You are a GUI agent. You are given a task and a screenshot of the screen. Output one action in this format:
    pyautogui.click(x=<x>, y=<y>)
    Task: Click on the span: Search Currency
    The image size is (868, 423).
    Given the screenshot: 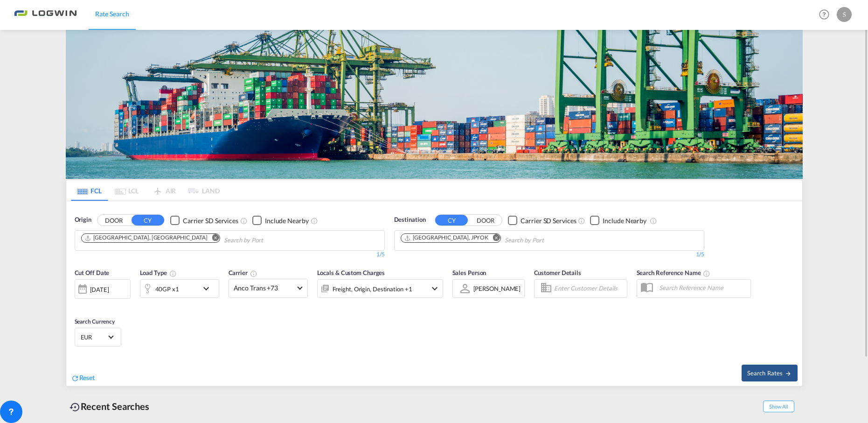 What is the action you would take?
    pyautogui.click(x=95, y=321)
    